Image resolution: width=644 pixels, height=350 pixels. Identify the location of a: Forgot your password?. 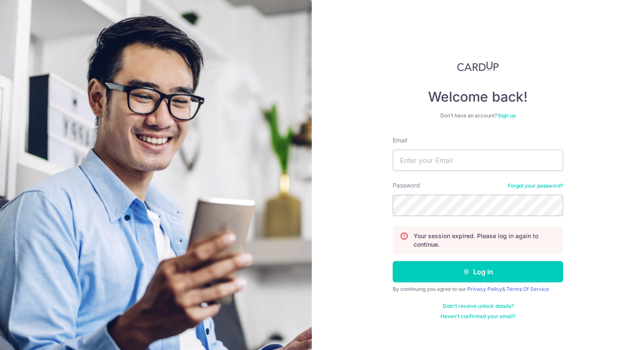
(535, 186).